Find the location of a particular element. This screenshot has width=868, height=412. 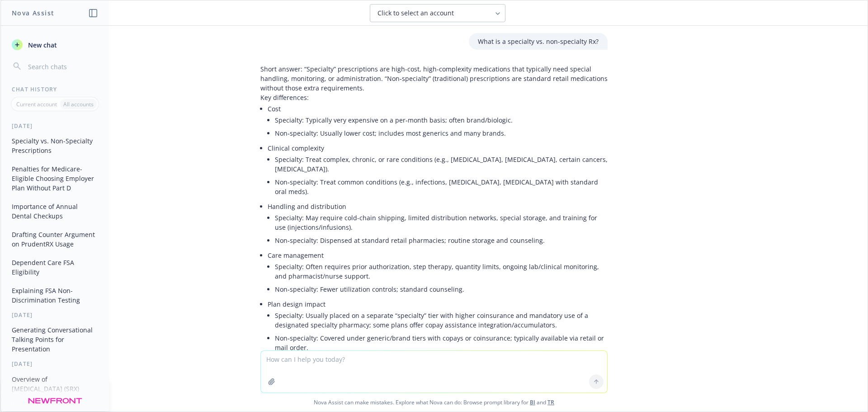

li: Specialty: May require cold-chain shipping, limited distribution networks, special storage, and t... is located at coordinates (441, 222).